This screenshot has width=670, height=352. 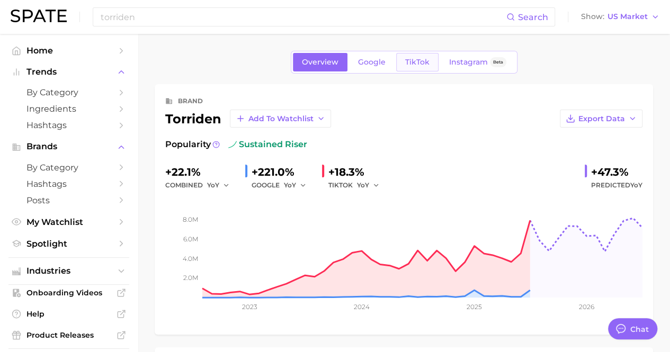 What do you see at coordinates (69, 222) in the screenshot?
I see `a: My Watchlist` at bounding box center [69, 222].